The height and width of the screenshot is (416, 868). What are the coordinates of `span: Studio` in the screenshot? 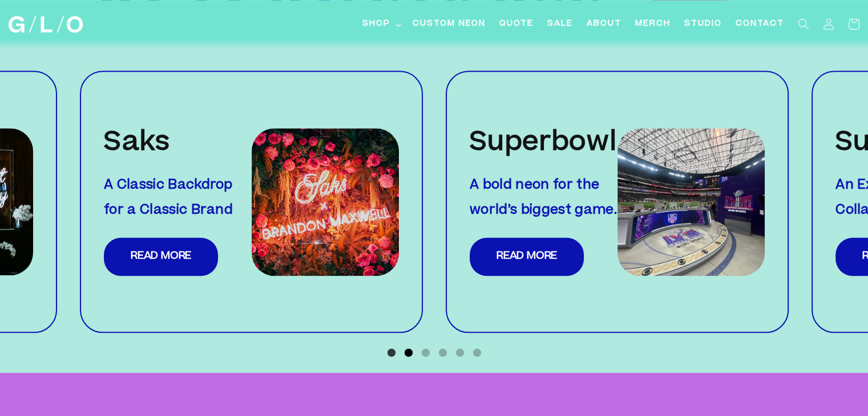 It's located at (703, 24).